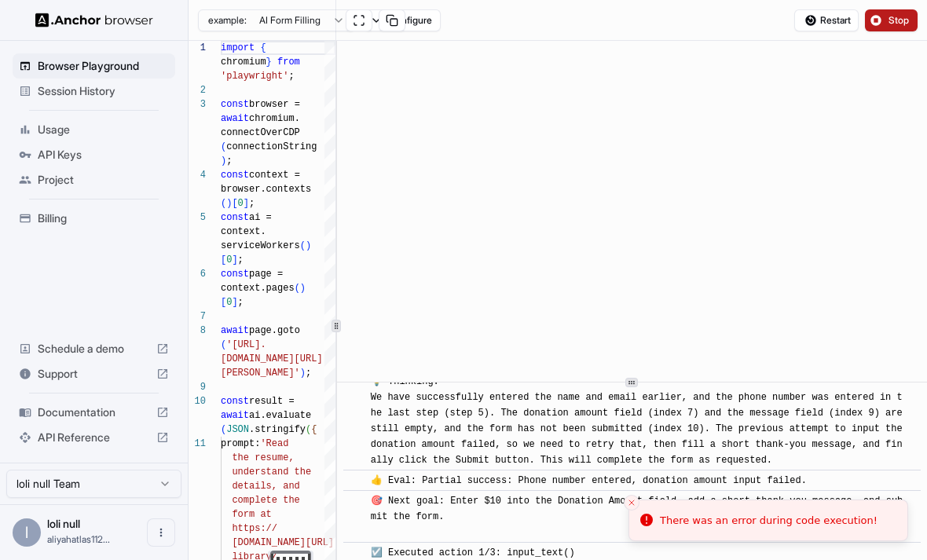  What do you see at coordinates (260, 132) in the screenshot?
I see `span: connectOverCDP` at bounding box center [260, 132].